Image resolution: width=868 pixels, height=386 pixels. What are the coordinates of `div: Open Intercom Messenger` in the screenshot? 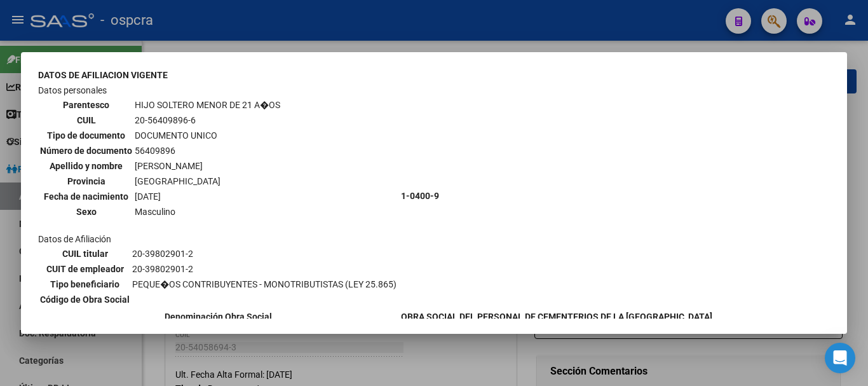 It's located at (841, 358).